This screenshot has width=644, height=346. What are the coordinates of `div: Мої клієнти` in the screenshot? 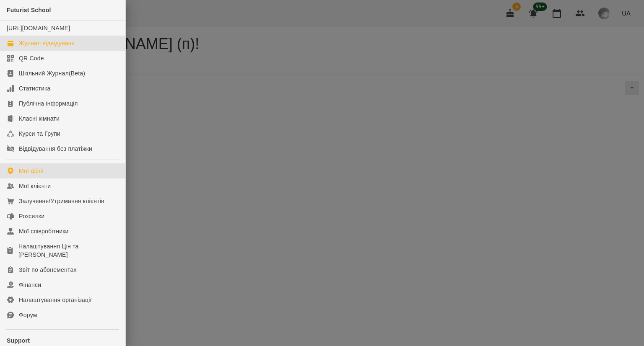 It's located at (35, 186).